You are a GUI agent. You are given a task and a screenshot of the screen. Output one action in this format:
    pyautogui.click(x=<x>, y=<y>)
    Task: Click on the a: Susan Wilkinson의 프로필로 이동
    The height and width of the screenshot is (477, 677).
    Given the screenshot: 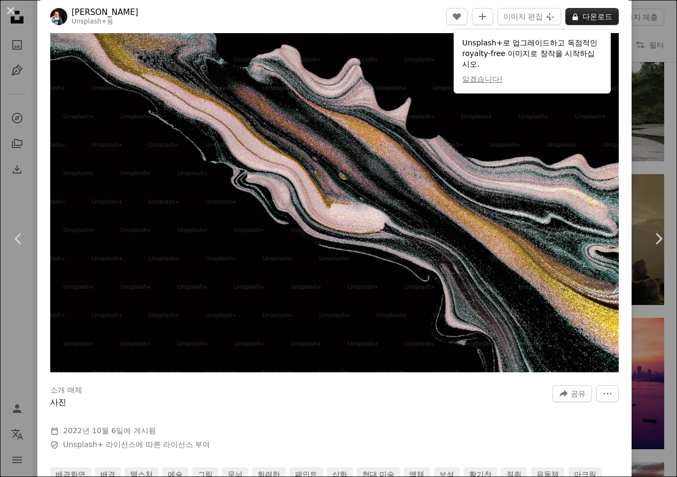 What is the action you would take?
    pyautogui.click(x=59, y=17)
    